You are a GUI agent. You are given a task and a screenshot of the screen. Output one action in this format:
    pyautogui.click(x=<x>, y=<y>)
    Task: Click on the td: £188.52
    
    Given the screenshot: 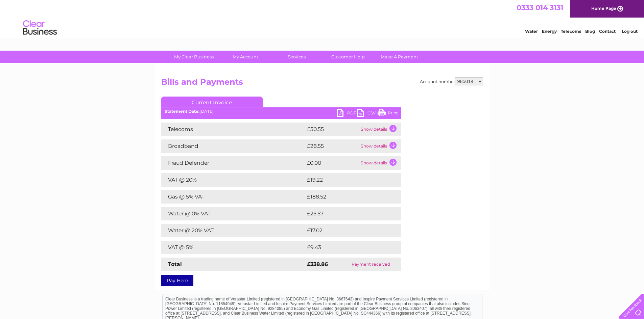 What is the action you would take?
    pyautogui.click(x=347, y=197)
    